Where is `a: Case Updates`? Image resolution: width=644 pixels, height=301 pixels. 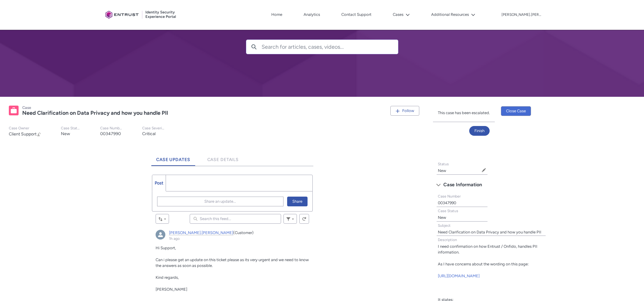 a: Case Updates is located at coordinates (173, 158).